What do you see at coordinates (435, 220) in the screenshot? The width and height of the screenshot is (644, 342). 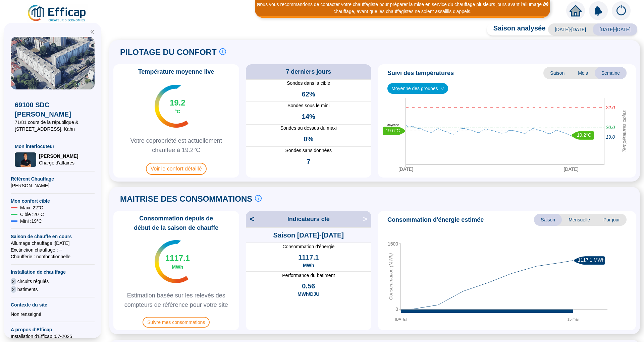 I see `span: Consommation d'énergie estimée` at bounding box center [435, 220].